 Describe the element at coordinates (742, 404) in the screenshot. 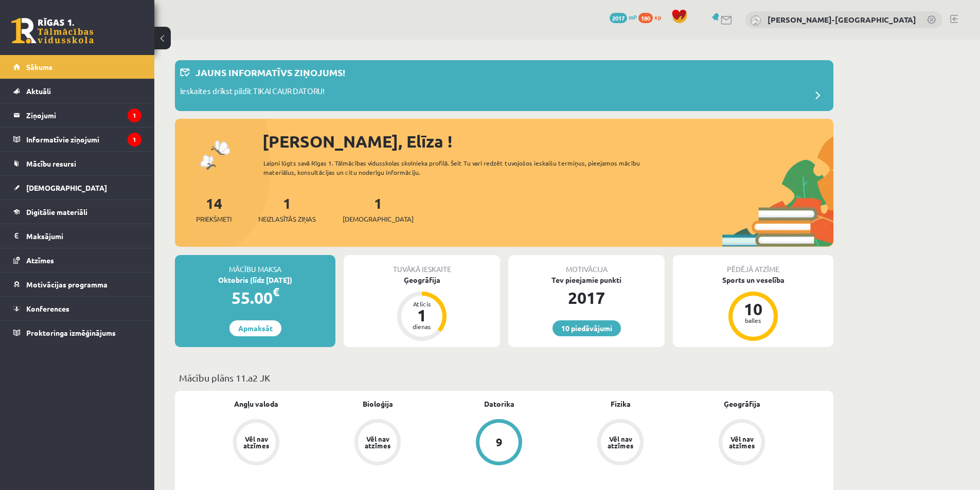

I see `a: Ģeogrāfija` at that location.